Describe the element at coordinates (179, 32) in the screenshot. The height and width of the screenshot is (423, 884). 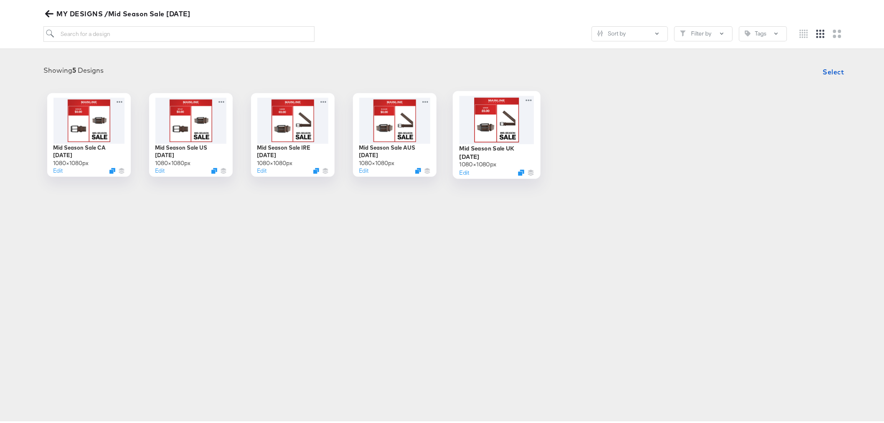
I see `input: Search for a design` at that location.